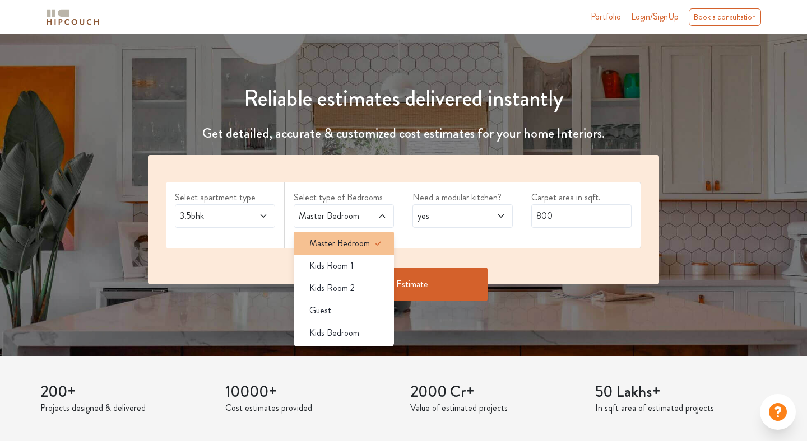 The image size is (807, 441). I want to click on h4: Get detailed, accurate & customized cost estimates for your home Interiors., so click(403, 133).